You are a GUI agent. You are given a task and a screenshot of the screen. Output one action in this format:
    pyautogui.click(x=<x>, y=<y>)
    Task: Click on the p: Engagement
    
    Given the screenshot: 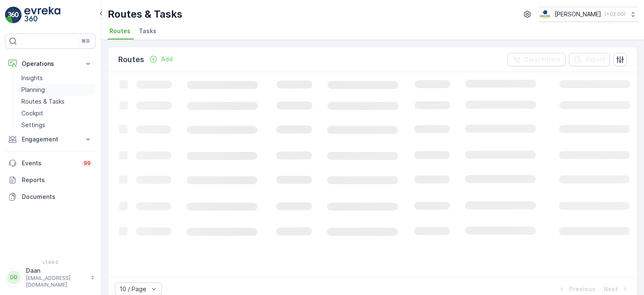 What is the action you would take?
    pyautogui.click(x=50, y=140)
    